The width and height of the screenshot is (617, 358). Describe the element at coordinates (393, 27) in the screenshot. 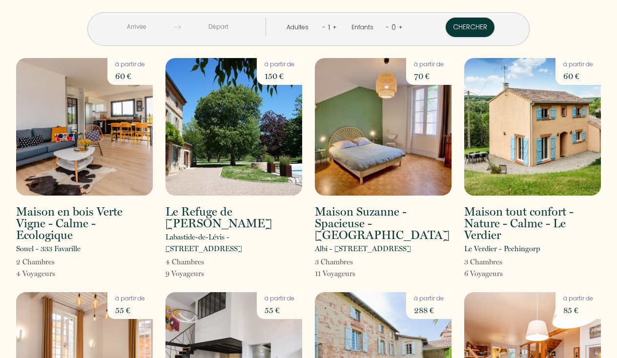

I see `div: 0` at that location.